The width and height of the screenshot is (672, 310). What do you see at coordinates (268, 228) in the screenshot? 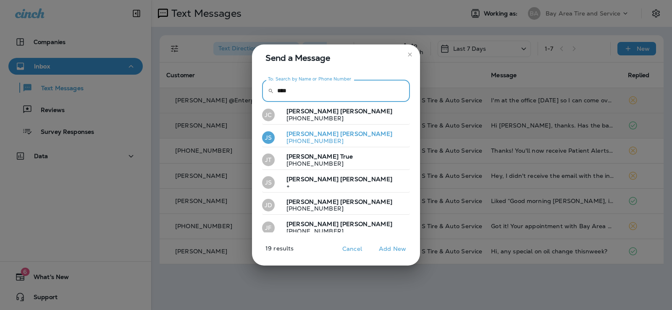
I see `div: JF` at bounding box center [268, 228].